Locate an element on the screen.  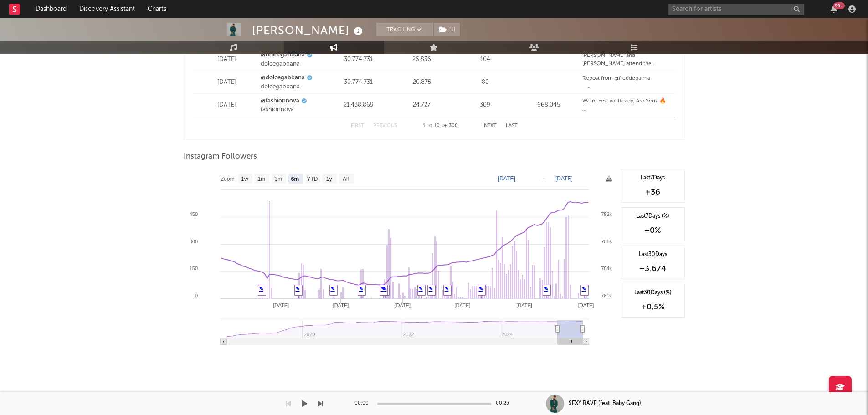
div: 668.045 is located at coordinates (548, 105).